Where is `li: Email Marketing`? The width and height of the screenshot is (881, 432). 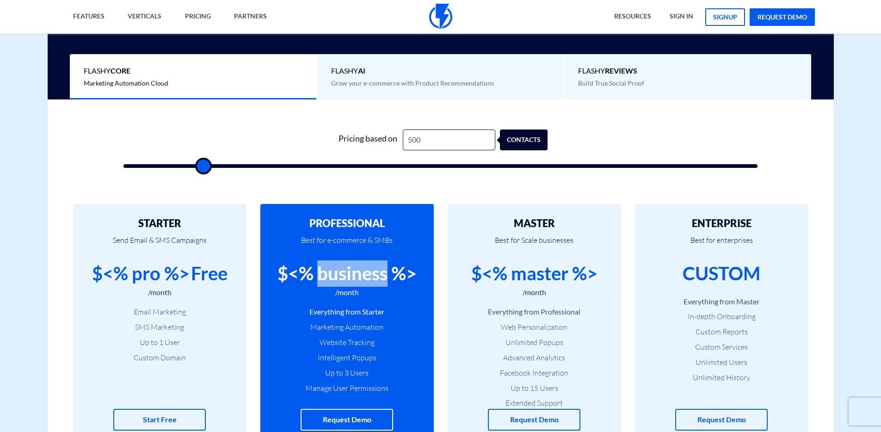 li: Email Marketing is located at coordinates (160, 312).